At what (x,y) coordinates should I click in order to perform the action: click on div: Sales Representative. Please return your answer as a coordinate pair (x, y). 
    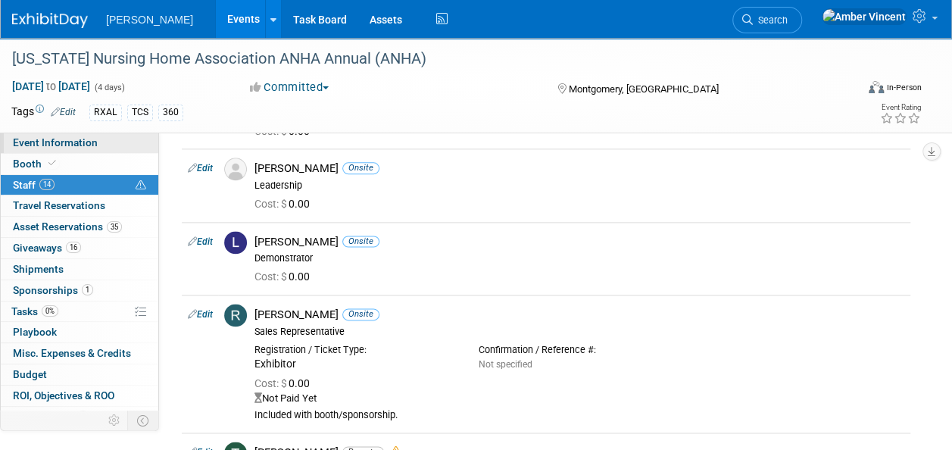
    Looking at the image, I should click on (579, 332).